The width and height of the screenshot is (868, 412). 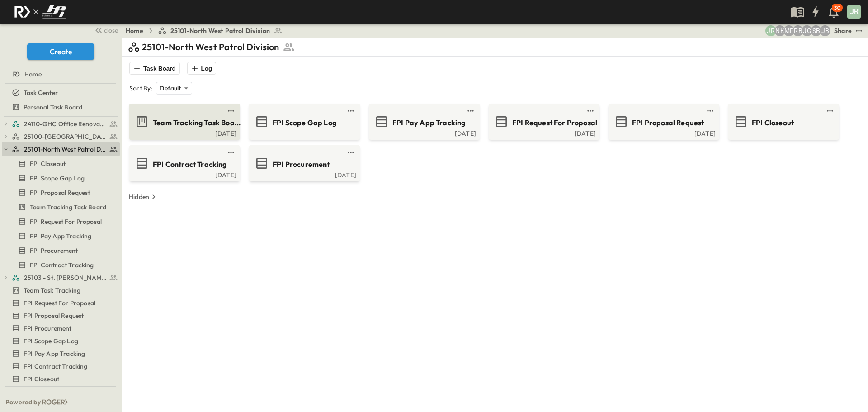 I want to click on p: 30, so click(x=838, y=8).